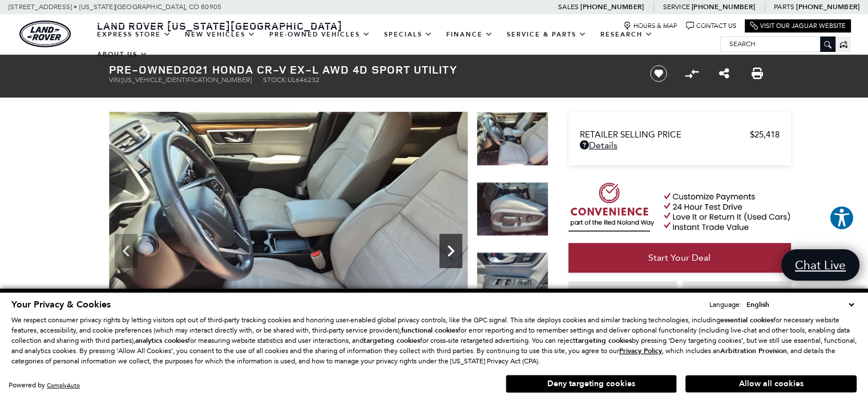 Image resolution: width=868 pixels, height=401 pixels. What do you see at coordinates (126, 251) in the screenshot?
I see `div: Previous` at bounding box center [126, 251].